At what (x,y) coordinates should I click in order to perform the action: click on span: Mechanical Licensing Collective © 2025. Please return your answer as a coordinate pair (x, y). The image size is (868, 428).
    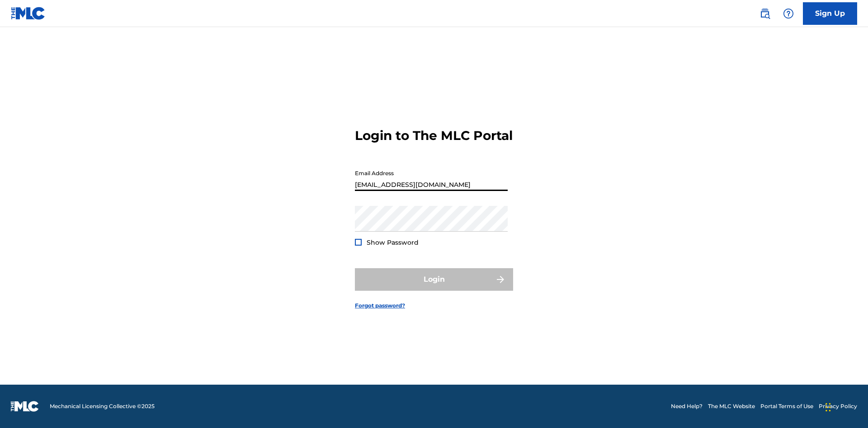
    Looking at the image, I should click on (102, 406).